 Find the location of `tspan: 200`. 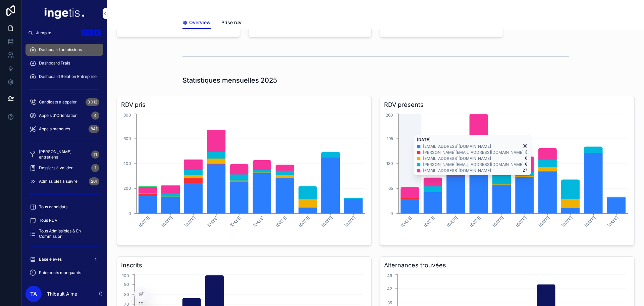

tspan: 200 is located at coordinates (127, 188).